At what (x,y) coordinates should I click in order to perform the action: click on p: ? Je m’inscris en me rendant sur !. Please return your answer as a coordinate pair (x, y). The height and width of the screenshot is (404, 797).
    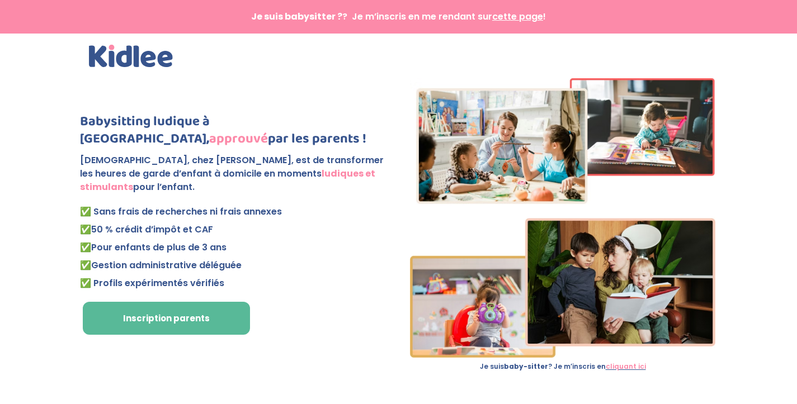
    Looking at the image, I should click on (399, 17).